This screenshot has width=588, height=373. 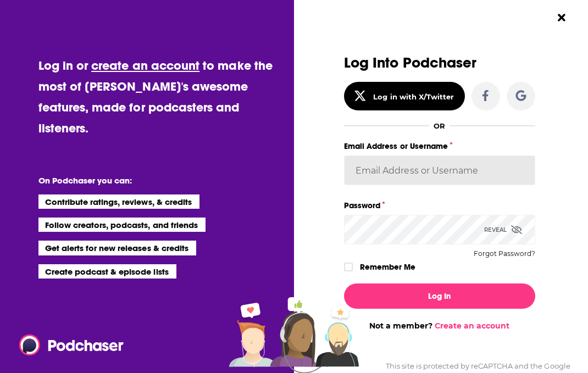 What do you see at coordinates (388, 267) in the screenshot?
I see `label: Remember Me` at bounding box center [388, 267].